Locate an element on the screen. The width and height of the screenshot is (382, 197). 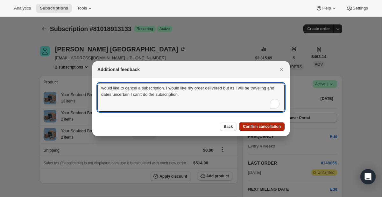
h2: Additional feedback is located at coordinates (118, 70).